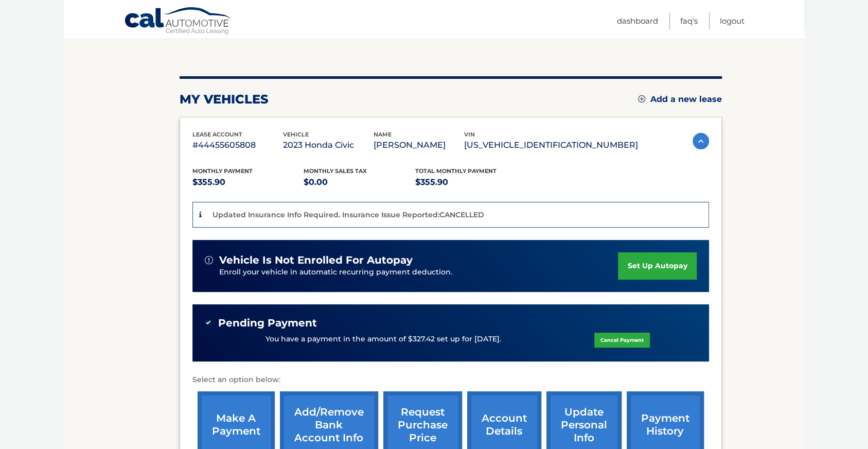 The image size is (868, 449). What do you see at coordinates (451, 380) in the screenshot?
I see `p: Select an option below:` at bounding box center [451, 380].